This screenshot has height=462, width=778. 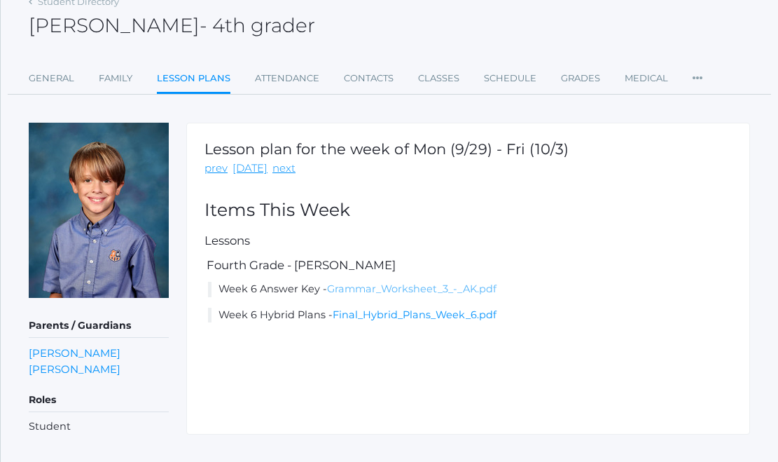 What do you see at coordinates (387, 149) in the screenshot?
I see `h1: Lesson plan for the week of Mon (9/29) - Fri (10/3)` at bounding box center [387, 149].